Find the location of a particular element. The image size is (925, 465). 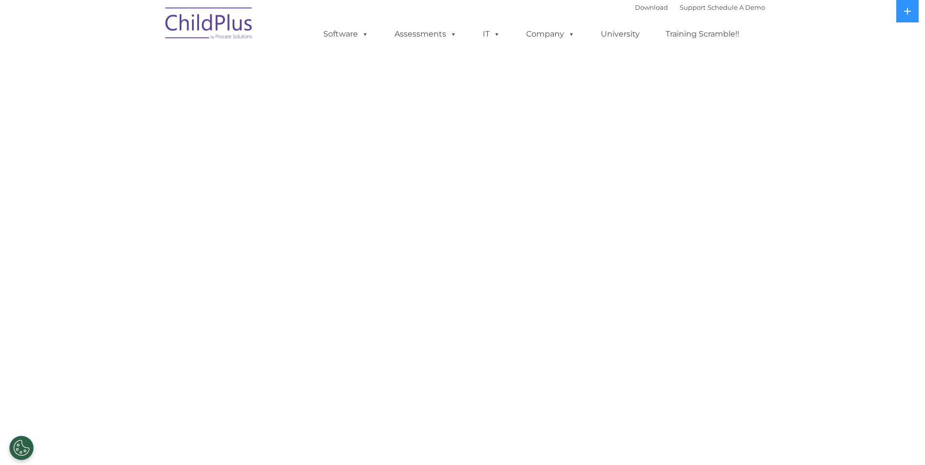

div: Chat Widget is located at coordinates (900, 442).